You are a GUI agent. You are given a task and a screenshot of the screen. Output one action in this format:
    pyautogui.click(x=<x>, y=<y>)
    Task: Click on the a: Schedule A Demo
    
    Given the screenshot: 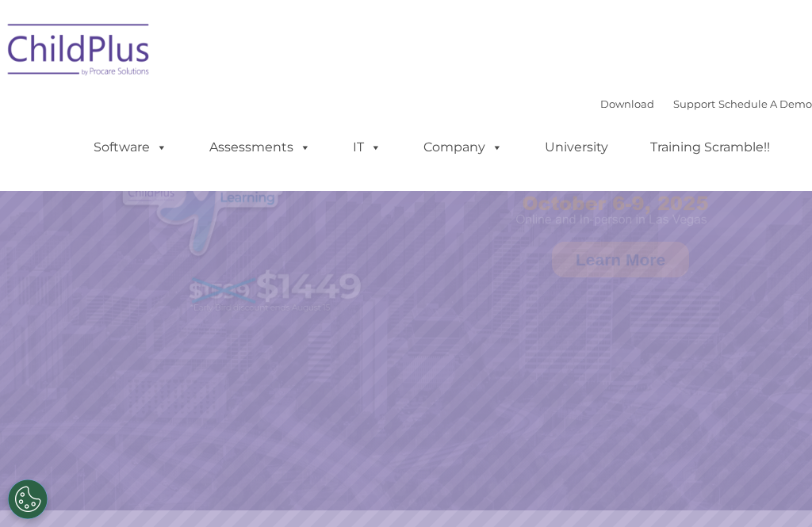 What is the action you would take?
    pyautogui.click(x=765, y=104)
    